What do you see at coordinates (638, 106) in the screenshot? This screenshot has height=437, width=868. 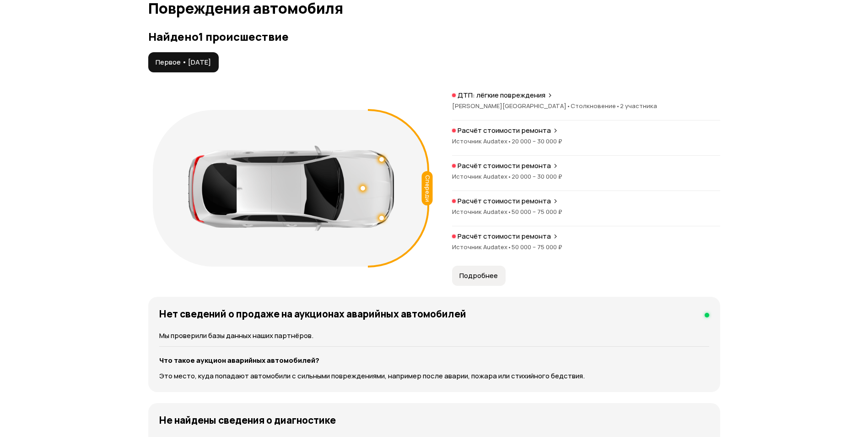 I see `span: 2 участника` at bounding box center [638, 106].